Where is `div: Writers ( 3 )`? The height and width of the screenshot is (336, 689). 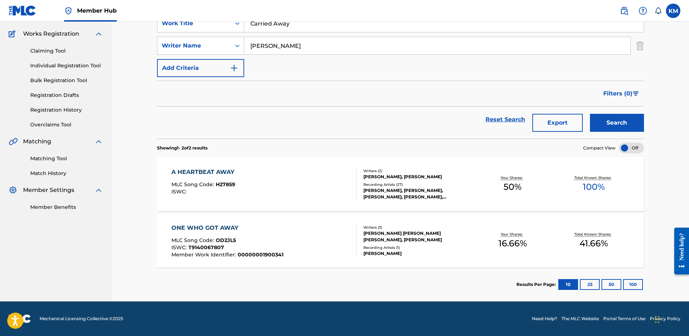
div: Writers ( 3 ) is located at coordinates (418, 227).